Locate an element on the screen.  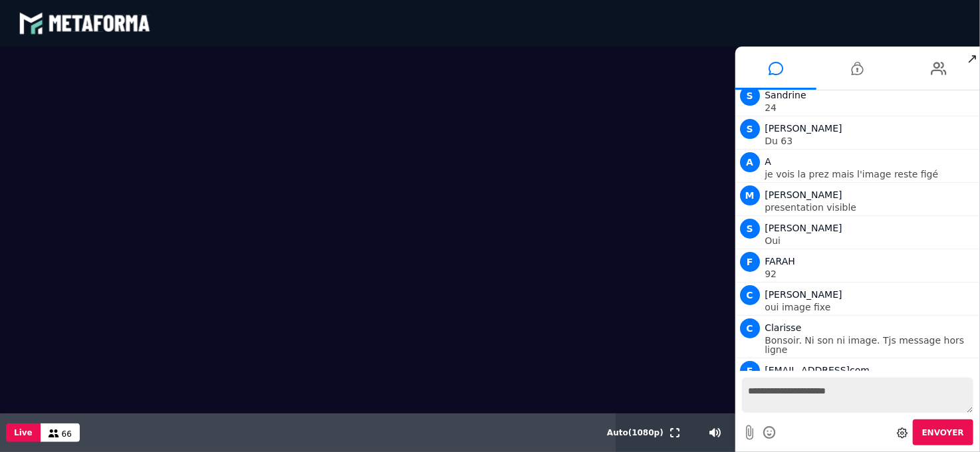
button: Auto(1080p) is located at coordinates (635, 433).